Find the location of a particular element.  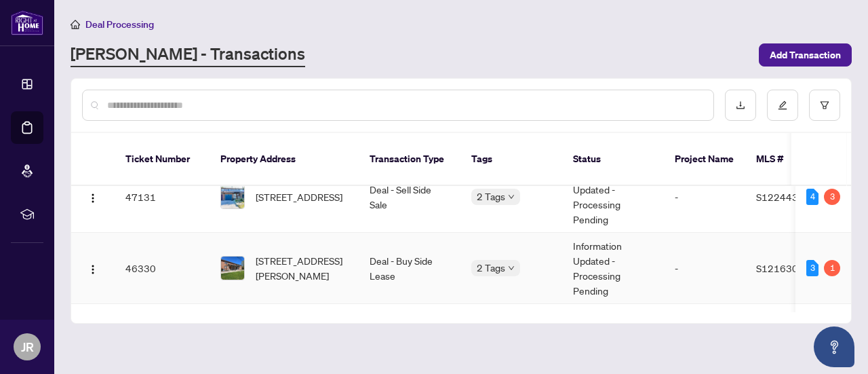

td: Deal - Buy Side Lease is located at coordinates (409, 268).